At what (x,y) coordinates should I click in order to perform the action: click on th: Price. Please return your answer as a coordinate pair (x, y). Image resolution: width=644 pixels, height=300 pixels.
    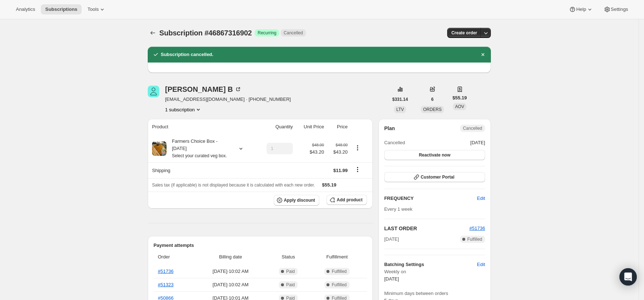
    Looking at the image, I should click on (338, 127).